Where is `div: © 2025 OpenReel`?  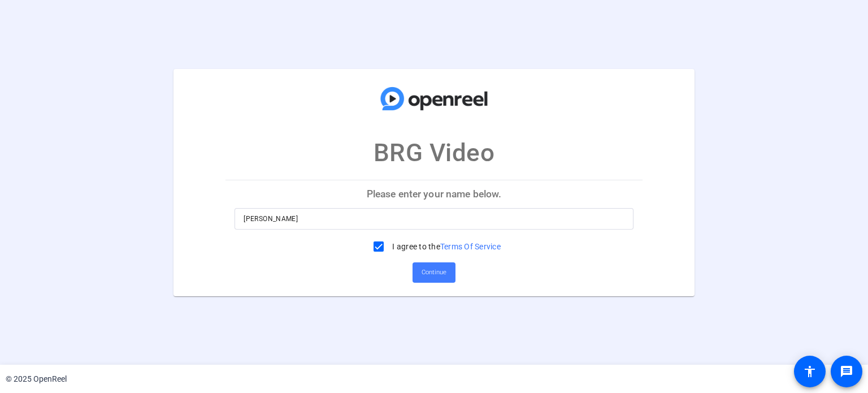
div: © 2025 OpenReel is located at coordinates (36, 379).